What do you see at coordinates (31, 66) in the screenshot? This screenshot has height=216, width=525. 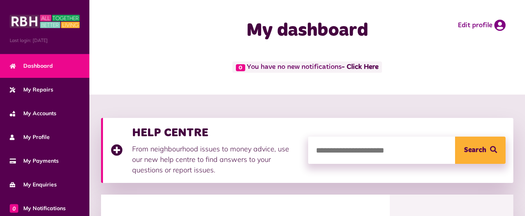 I see `span: Dashboard` at bounding box center [31, 66].